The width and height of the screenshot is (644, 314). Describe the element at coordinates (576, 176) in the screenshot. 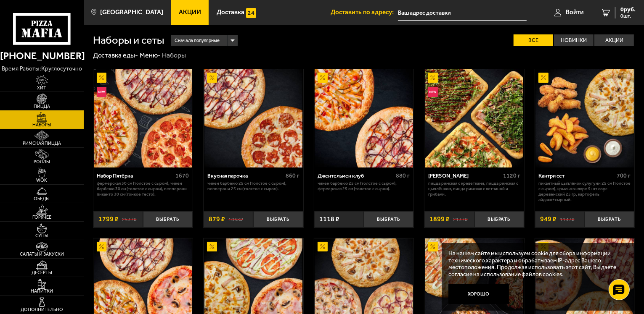

I see `div: Кантри сет` at that location.